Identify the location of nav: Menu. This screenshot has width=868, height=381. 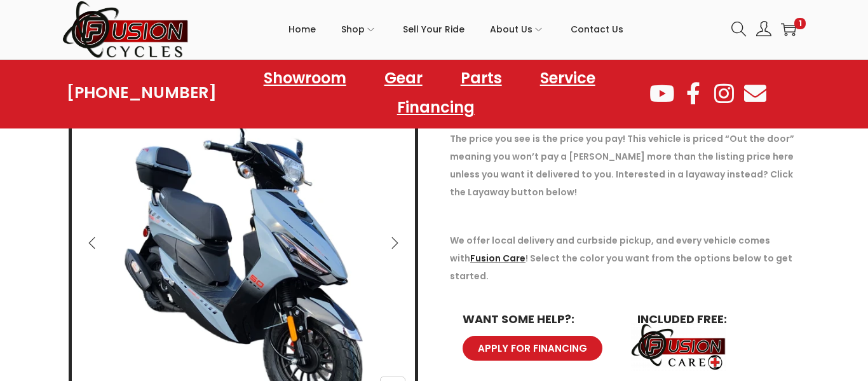
(432, 93).